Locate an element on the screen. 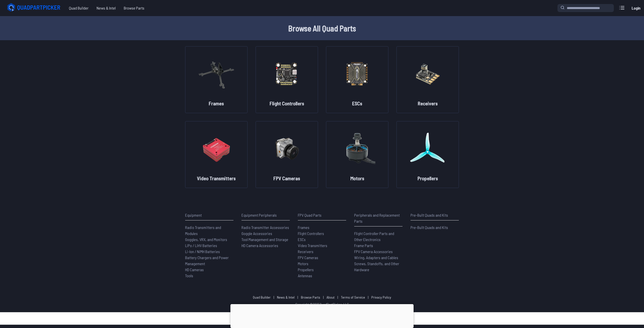 This screenshot has height=328, width=644. a: image of categoryFrames is located at coordinates (216, 79).